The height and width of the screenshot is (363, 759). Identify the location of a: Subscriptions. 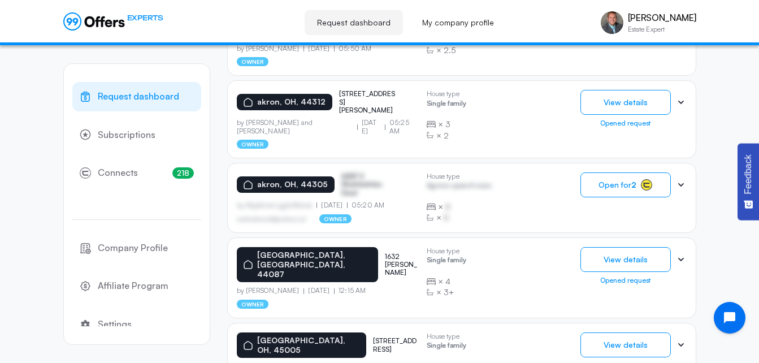
(137, 135).